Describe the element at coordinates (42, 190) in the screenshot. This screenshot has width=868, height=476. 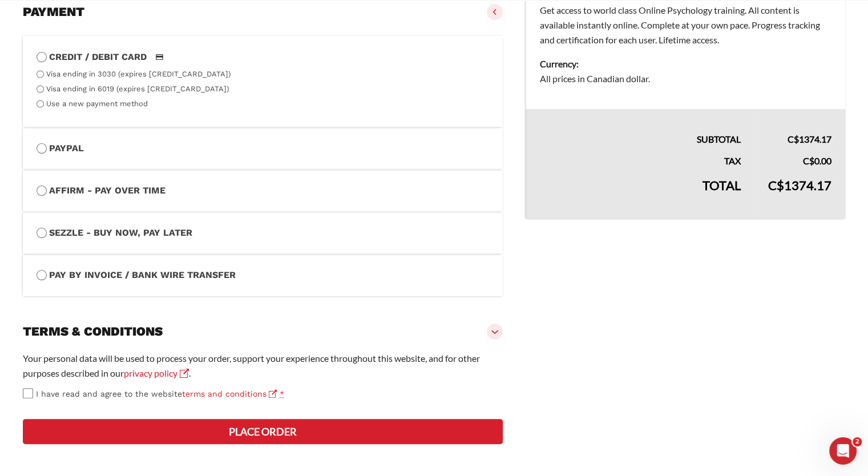
I see `input: Affirm - Pay over time` at that location.